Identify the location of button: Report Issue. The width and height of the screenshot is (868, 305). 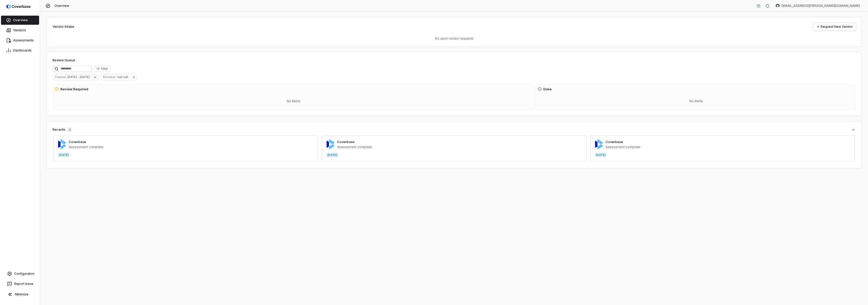
(20, 284).